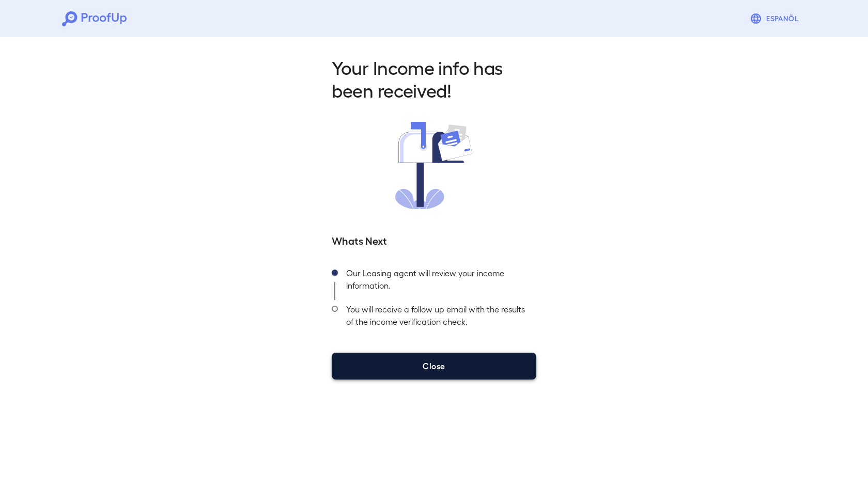 The width and height of the screenshot is (868, 489). What do you see at coordinates (434, 240) in the screenshot?
I see `h5: Whats Next` at bounding box center [434, 240].